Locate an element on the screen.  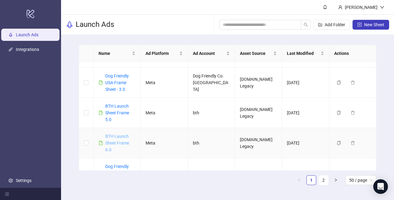
a: 1 is located at coordinates (312, 180).